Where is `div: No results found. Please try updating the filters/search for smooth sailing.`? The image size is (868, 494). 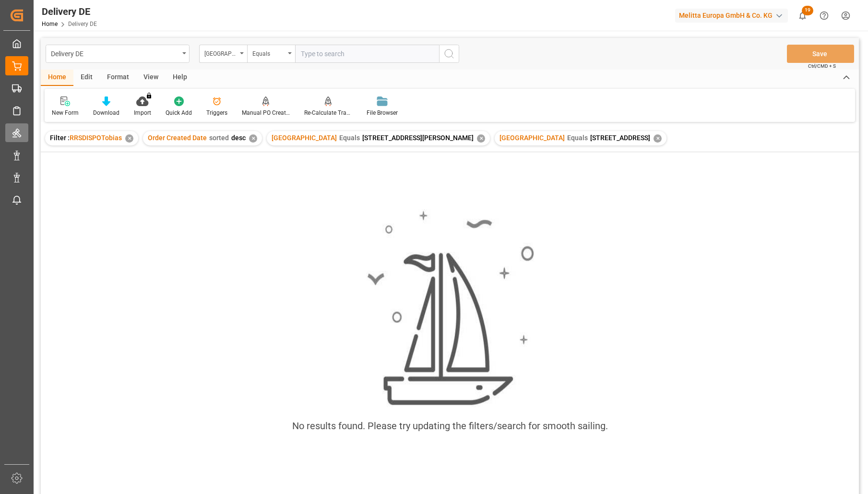
div: No results found. Please try updating the filters/search for smooth sailing. is located at coordinates (450, 425).